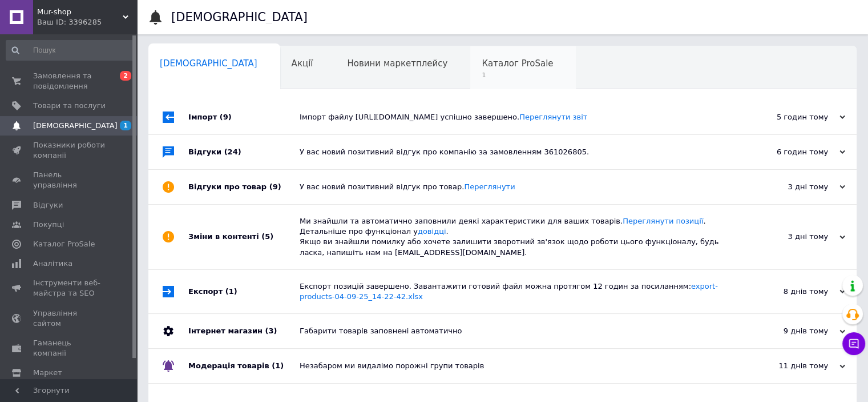  Describe the element at coordinates (69, 105) in the screenshot. I see `span: Товари та послуги` at that location.